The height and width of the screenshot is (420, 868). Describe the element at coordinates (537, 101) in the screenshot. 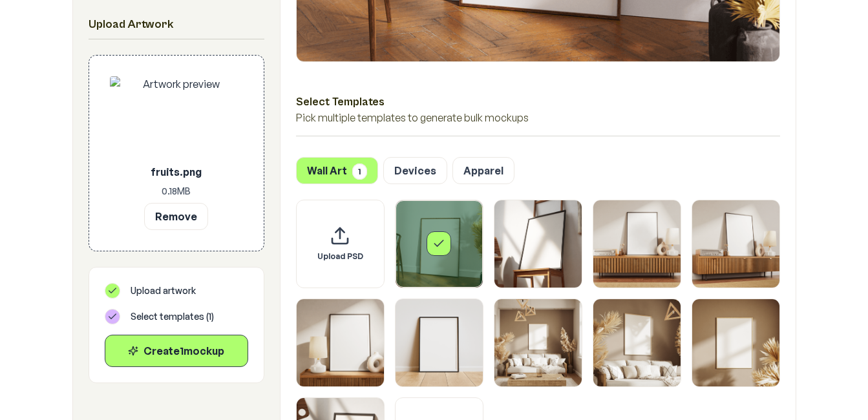

I see `h3: Select Templates` at that location.